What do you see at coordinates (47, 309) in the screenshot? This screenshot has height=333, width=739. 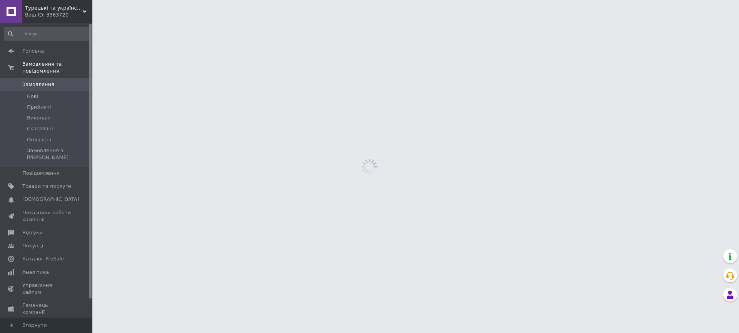 I see `span: Гаманець компанії` at bounding box center [47, 309].